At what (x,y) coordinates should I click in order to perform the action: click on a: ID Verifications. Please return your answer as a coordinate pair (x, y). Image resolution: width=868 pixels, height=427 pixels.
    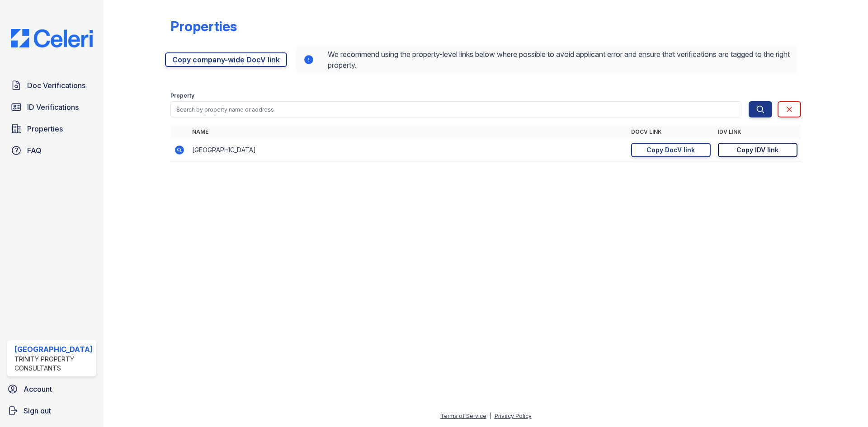
    Looking at the image, I should click on (51, 107).